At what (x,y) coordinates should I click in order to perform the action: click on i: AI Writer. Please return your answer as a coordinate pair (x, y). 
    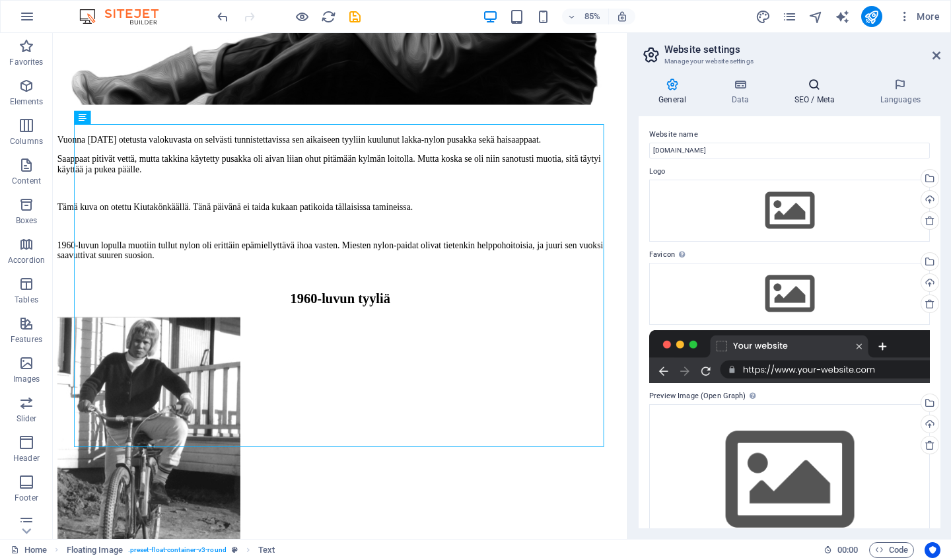
    Looking at the image, I should click on (842, 17).